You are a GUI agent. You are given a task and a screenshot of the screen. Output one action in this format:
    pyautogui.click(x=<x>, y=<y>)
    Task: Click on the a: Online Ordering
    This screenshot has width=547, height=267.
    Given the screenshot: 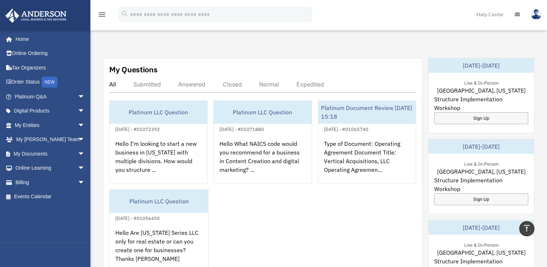 What is the action you would take?
    pyautogui.click(x=50, y=54)
    